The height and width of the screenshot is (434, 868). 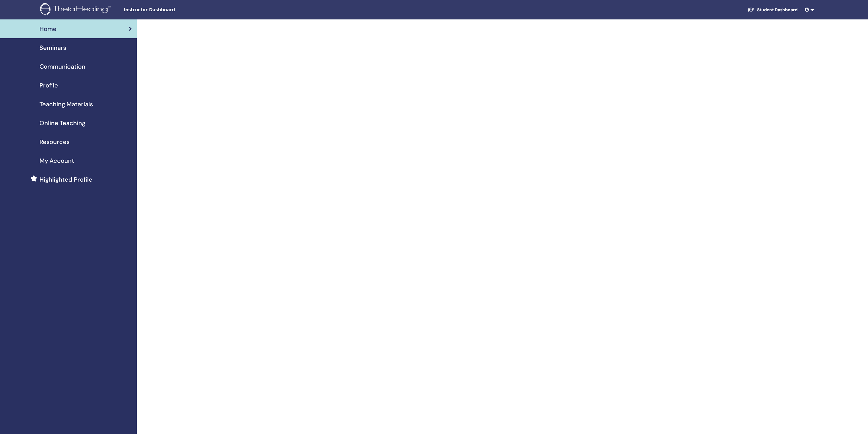 What do you see at coordinates (54, 142) in the screenshot?
I see `span: Resources` at bounding box center [54, 142].